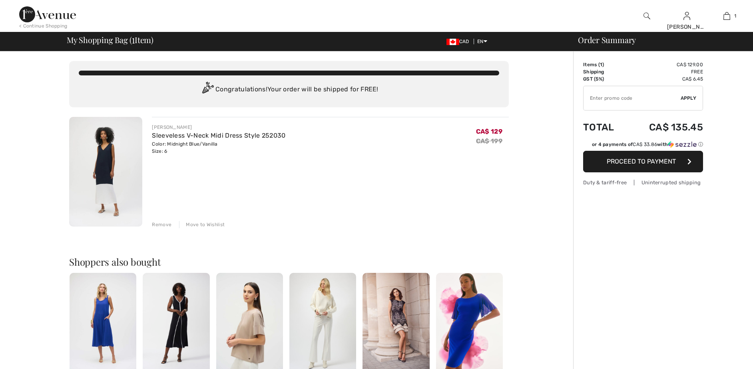 This screenshot has width=753, height=369. What do you see at coordinates (218, 135) in the screenshot?
I see `a: Sleeveless V-Neck Midi Dress Style 252030` at bounding box center [218, 135].